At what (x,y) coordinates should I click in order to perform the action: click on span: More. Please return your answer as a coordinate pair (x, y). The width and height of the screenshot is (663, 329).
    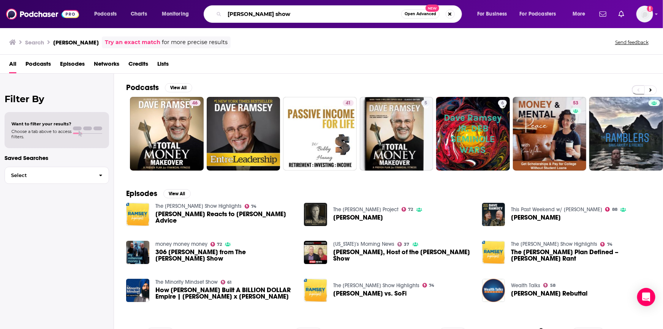
    Looking at the image, I should click on (579, 14).